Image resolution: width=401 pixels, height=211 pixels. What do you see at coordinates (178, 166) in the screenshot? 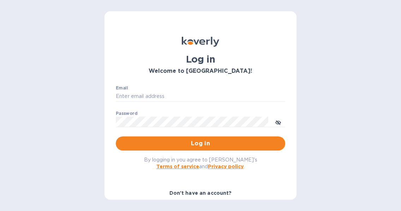
I see `b: Terms of service` at bounding box center [178, 166].